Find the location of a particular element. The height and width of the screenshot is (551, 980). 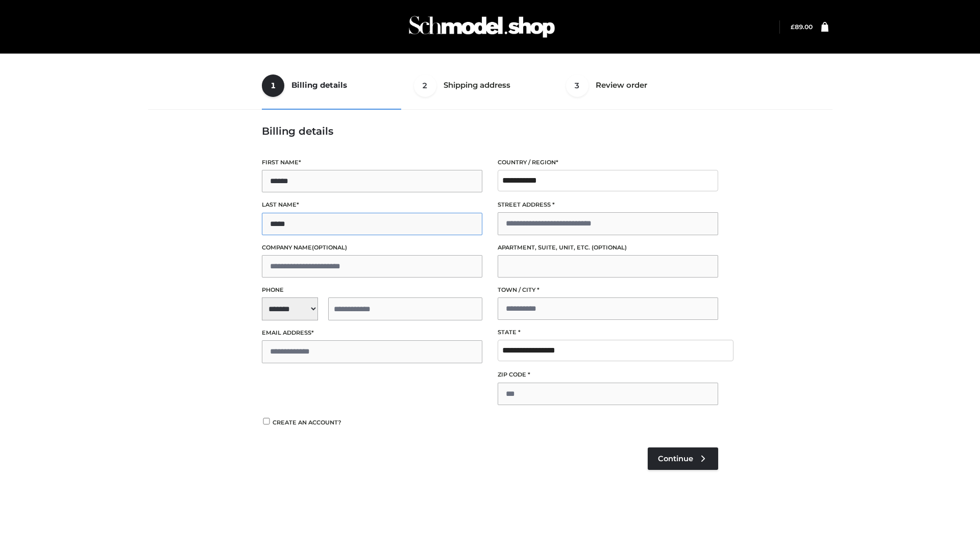

a: £89.00 is located at coordinates (801, 26).